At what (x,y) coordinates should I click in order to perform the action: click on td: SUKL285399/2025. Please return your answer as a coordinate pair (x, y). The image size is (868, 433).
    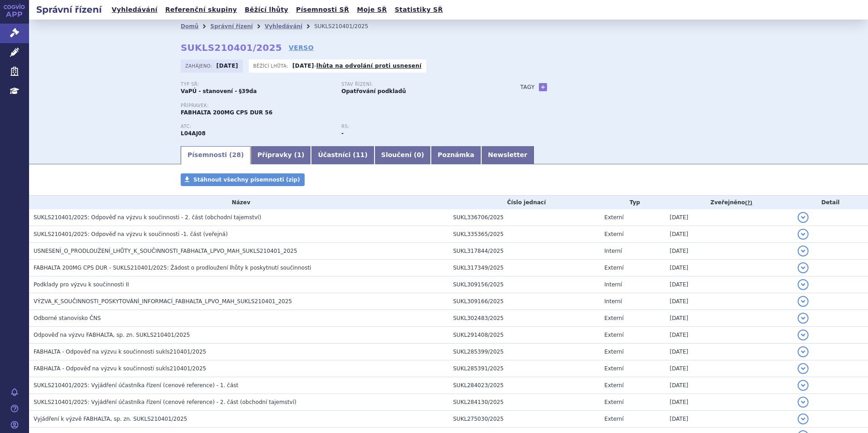
    Looking at the image, I should click on (523, 351).